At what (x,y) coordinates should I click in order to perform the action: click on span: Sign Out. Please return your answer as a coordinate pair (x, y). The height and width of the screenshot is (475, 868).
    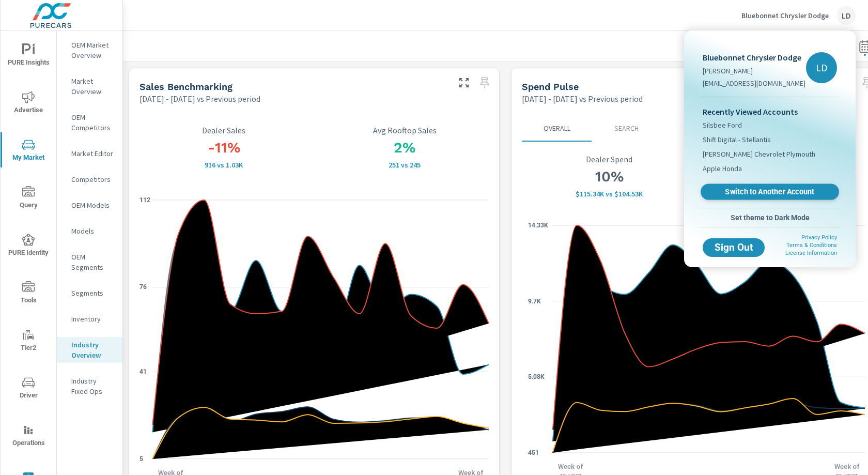
    Looking at the image, I should click on (734, 248).